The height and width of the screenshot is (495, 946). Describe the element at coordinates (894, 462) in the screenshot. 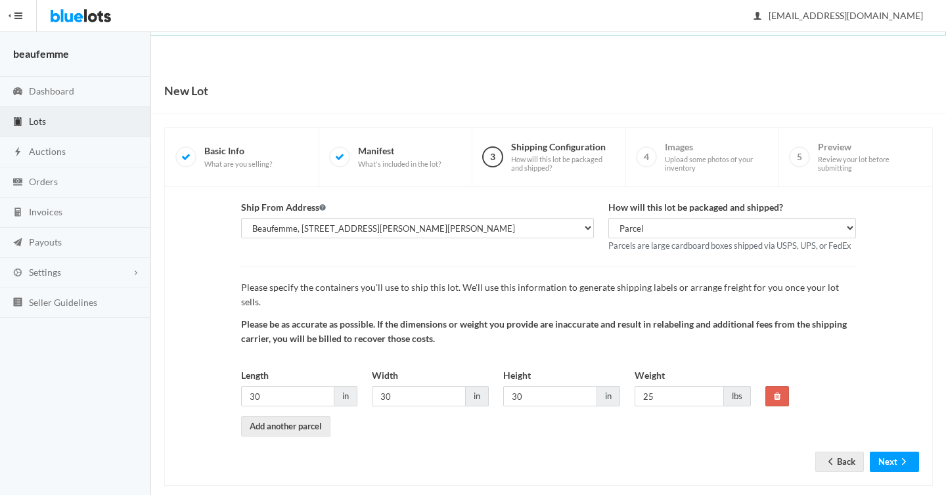

I see `button: Nextarrow forward` at that location.